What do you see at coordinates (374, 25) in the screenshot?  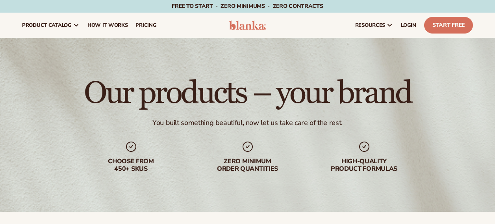 I see `a: resources` at bounding box center [374, 25].